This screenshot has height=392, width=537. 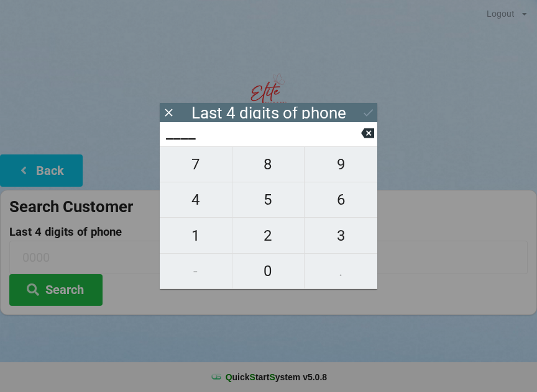 What do you see at coordinates (196, 236) in the screenshot?
I see `span: 1` at bounding box center [196, 236].